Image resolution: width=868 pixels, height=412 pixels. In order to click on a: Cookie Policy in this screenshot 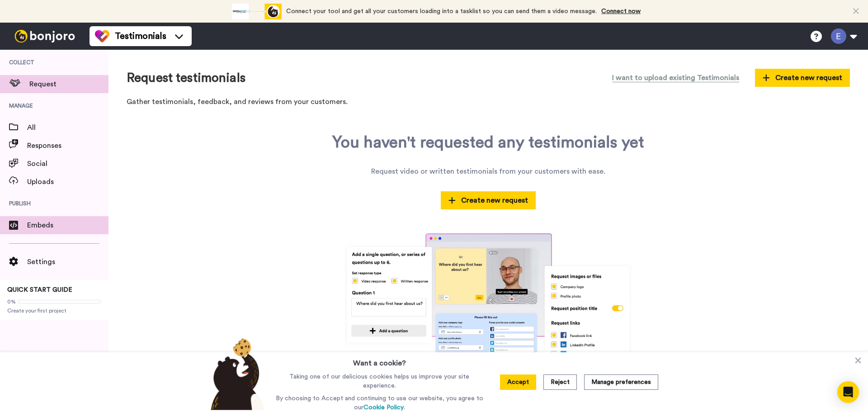, I will do `click(383, 408)`.